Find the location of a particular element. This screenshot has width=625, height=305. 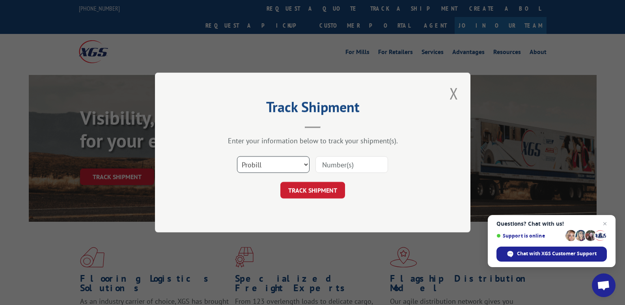

div: Enter your information below to track your shipment(s). is located at coordinates (312, 140).